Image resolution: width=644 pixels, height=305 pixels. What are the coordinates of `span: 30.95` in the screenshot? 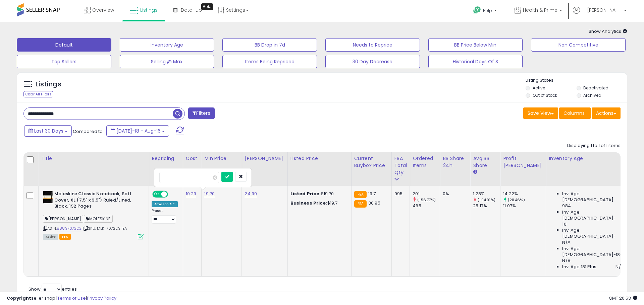 It's located at (374, 203).